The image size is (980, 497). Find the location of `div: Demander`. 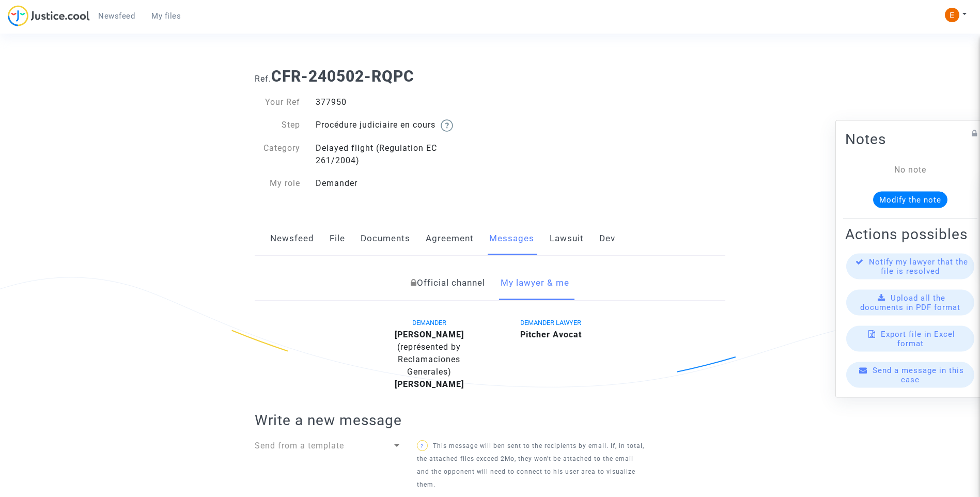

div: Demander is located at coordinates (399, 184).